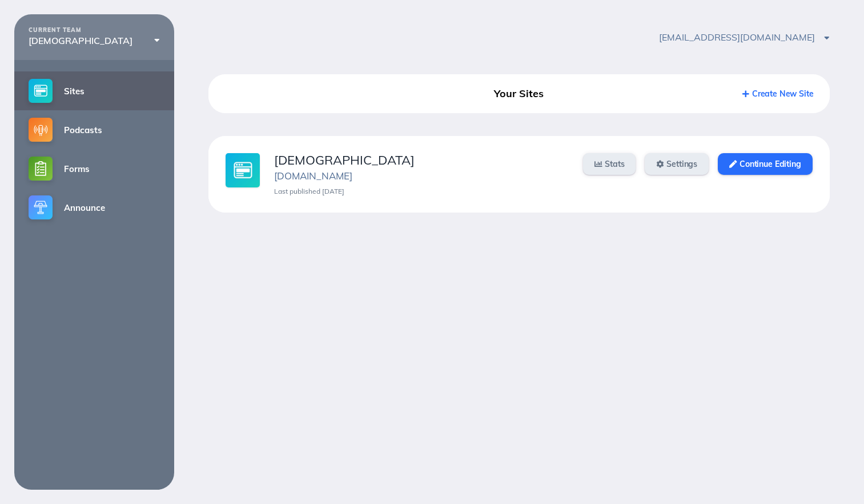 This screenshot has width=864, height=504. I want to click on a: Create New Site, so click(778, 93).